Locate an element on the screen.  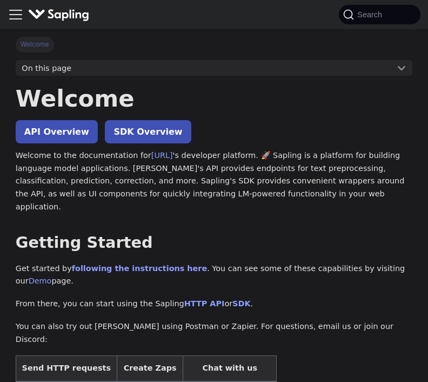
h2: Getting Started is located at coordinates (214, 243).